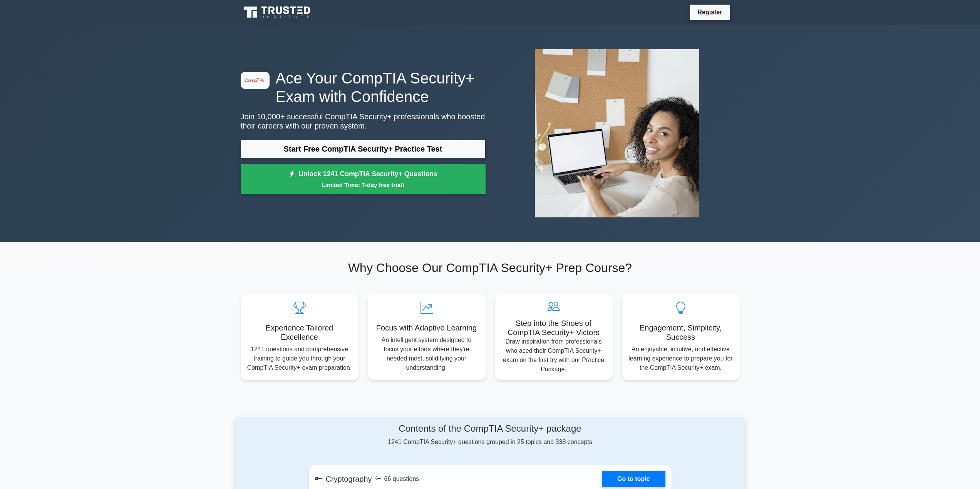 The width and height of the screenshot is (980, 489). What do you see at coordinates (363, 185) in the screenshot?
I see `small: Limited Time: 7-day free trial!` at bounding box center [363, 185].